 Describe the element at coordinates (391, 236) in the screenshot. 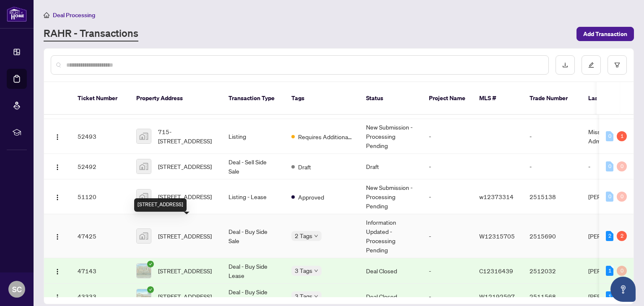

I see `td: Information Updated - Processing Pending` at that location.